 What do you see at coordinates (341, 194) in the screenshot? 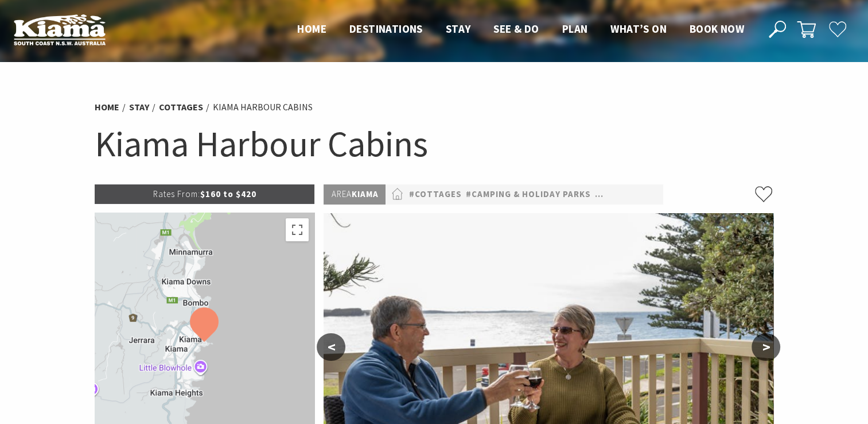
I see `span: Area` at bounding box center [341, 194].